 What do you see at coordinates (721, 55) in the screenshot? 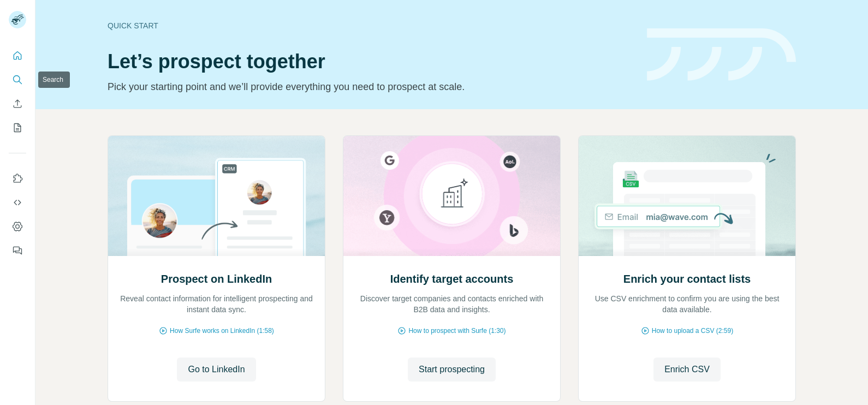
I see `img: banner` at bounding box center [721, 55].